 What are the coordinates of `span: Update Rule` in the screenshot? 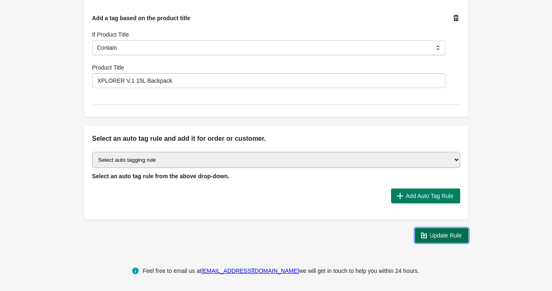 It's located at (445, 235).